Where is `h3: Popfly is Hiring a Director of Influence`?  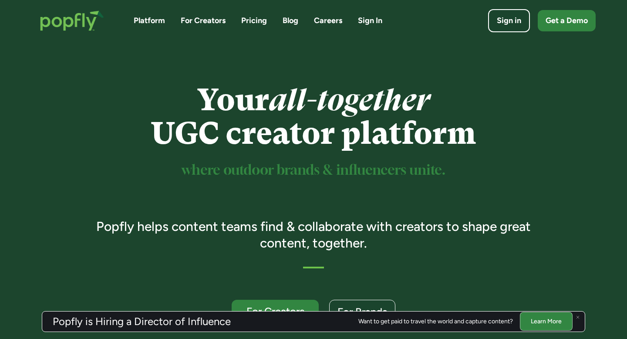
h3: Popfly is Hiring a Director of Influence is located at coordinates (142, 322).